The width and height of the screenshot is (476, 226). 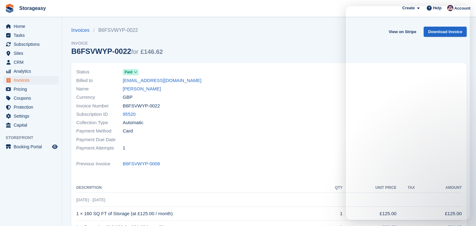 What do you see at coordinates (99, 140) in the screenshot?
I see `span: Payment Due Date` at bounding box center [99, 140].